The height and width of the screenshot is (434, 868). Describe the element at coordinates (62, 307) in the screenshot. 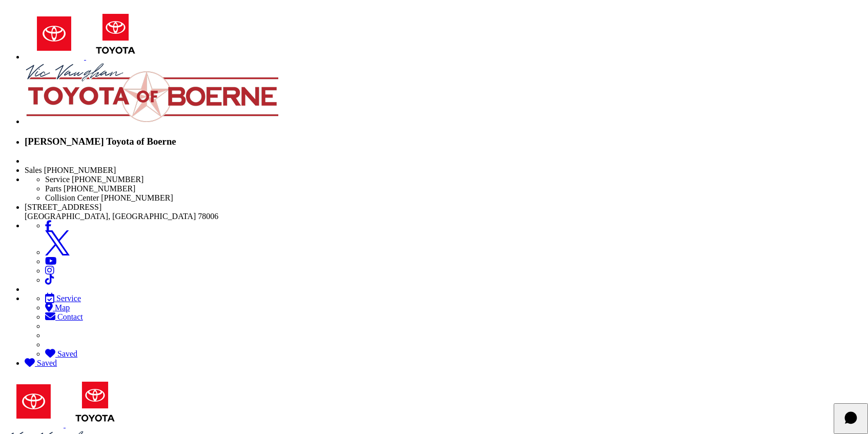

I see `span: Map` at that location.